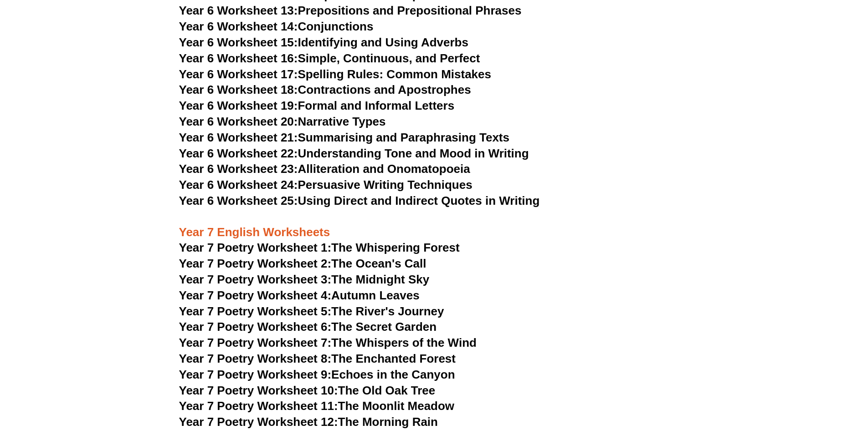 Image resolution: width=868 pixels, height=430 pixels. I want to click on a: Year 7 Poetry Worksheet 7:The Whispers of the Wind, so click(327, 343).